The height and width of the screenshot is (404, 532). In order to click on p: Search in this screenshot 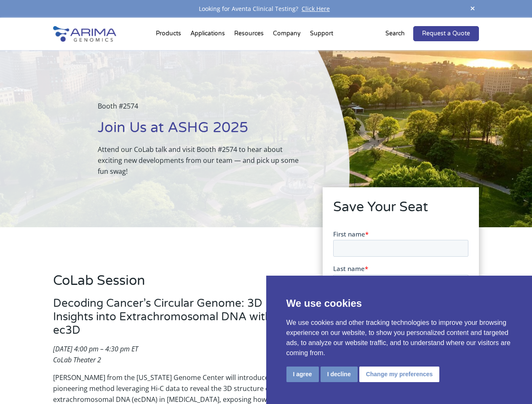, I will do `click(395, 34)`.